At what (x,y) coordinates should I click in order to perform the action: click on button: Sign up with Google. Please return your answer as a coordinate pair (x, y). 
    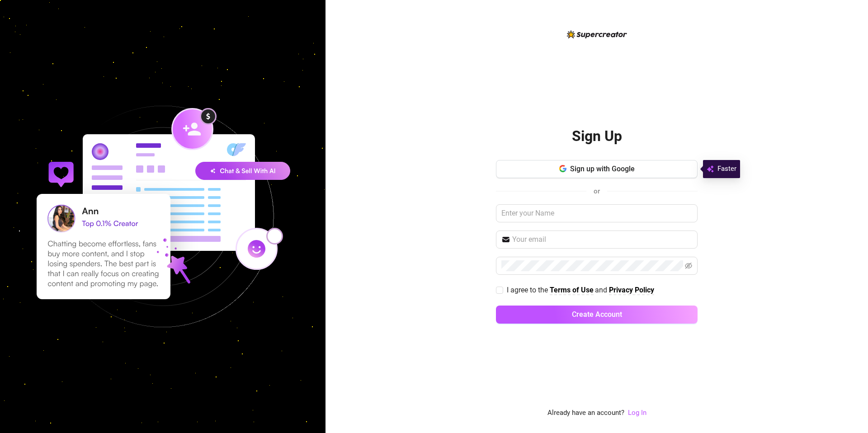
    Looking at the image, I should click on (597, 169).